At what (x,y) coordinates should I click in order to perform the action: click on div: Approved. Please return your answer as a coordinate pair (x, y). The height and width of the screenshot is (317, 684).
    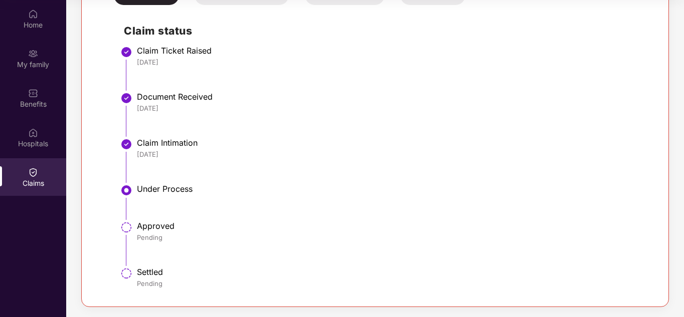
    Looking at the image, I should click on (391, 226).